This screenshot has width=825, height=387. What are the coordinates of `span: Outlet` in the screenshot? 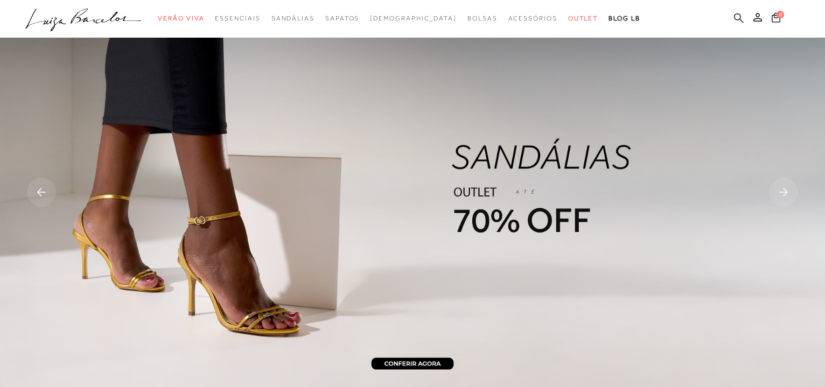 It's located at (583, 18).